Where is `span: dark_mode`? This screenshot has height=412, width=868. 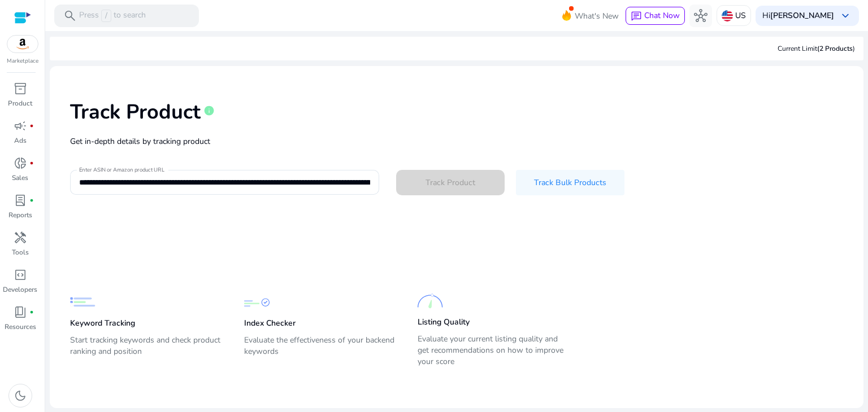
span: dark_mode is located at coordinates (20, 395).